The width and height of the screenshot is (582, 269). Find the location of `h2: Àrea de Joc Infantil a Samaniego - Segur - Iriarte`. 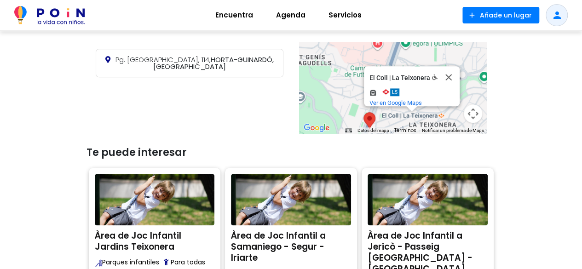

h2: Àrea de Joc Infantil a Samaniego - Segur - Iriarte is located at coordinates (291, 246).